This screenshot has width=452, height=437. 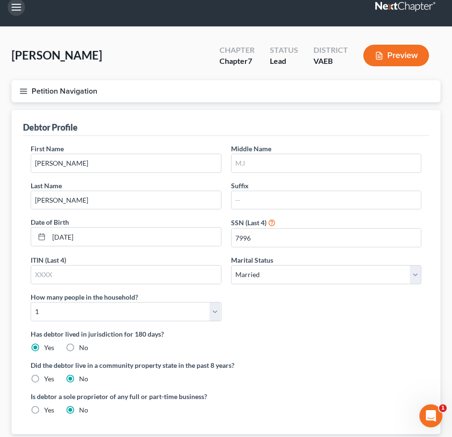 I want to click on label: Middle Name, so click(x=251, y=148).